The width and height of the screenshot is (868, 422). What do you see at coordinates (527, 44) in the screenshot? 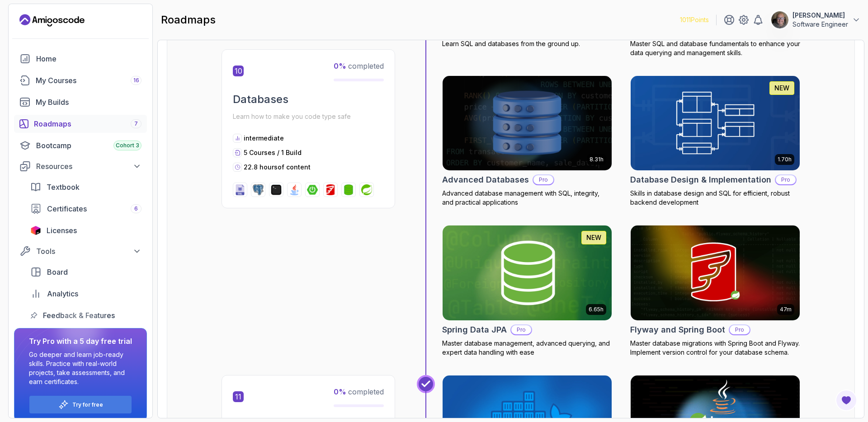
I see `p: Learn SQL and databases from the ground up.` at bounding box center [527, 44].